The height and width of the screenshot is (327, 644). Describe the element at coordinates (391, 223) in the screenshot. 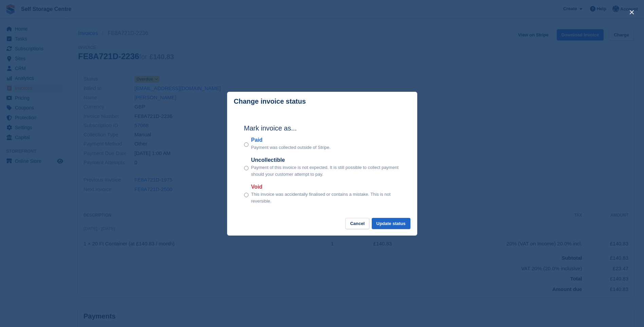

I see `button: Update status` at that location.